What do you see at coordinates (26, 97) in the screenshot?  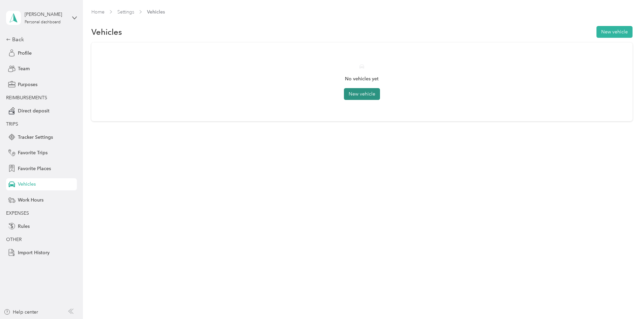 I see `span: REIMBURSEMENTS` at bounding box center [26, 97].